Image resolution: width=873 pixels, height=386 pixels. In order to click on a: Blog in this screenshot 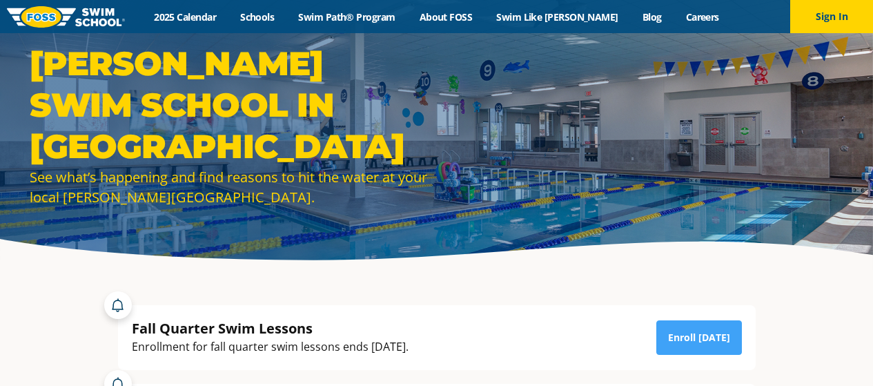, I will do `click(652, 17)`.